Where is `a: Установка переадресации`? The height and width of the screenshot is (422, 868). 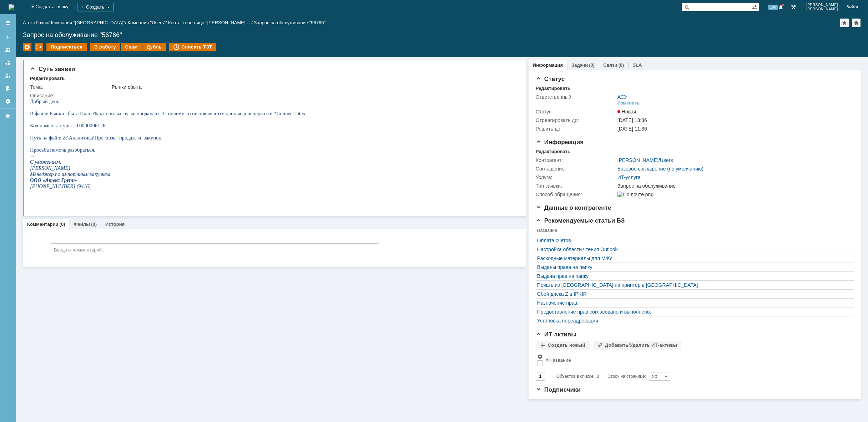 a: Установка переадресации is located at coordinates (693, 320).